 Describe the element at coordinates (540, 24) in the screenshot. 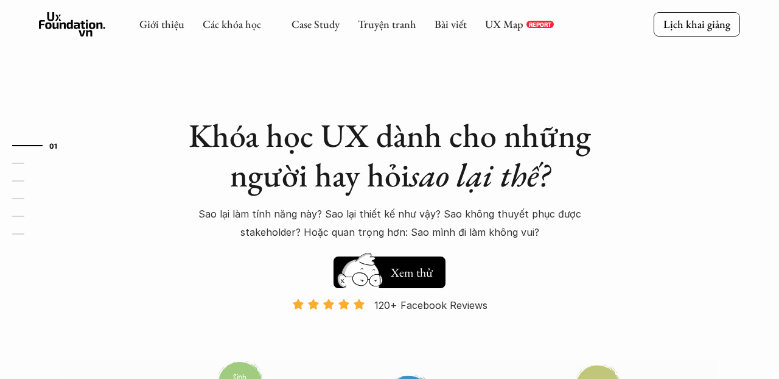

I see `a: REPORT` at that location.